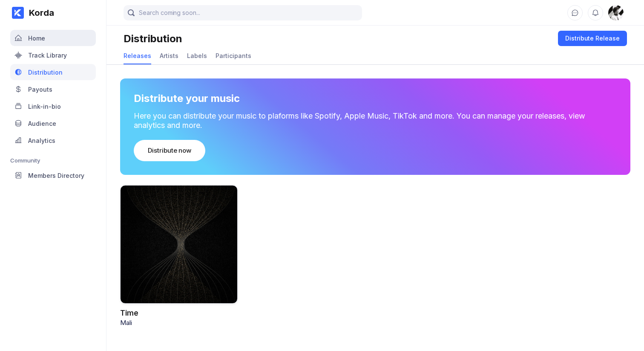 This screenshot has width=644, height=351. I want to click on div: Labels, so click(197, 55).